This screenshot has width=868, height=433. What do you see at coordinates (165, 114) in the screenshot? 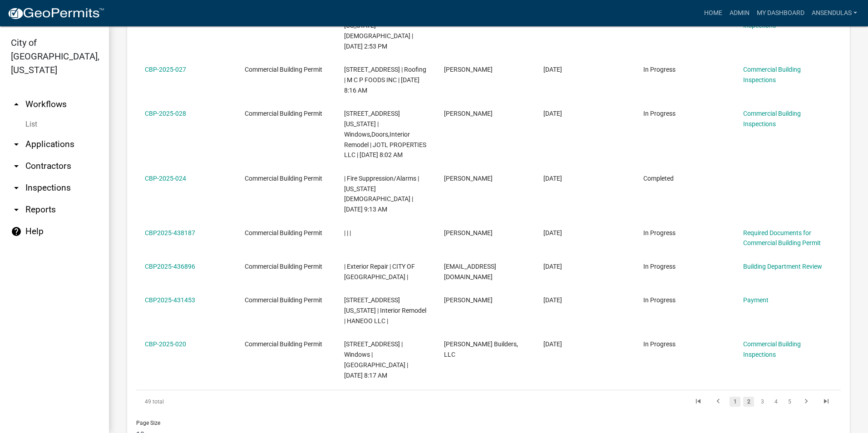
I see `a: CBP-2025-028` at bounding box center [165, 114].